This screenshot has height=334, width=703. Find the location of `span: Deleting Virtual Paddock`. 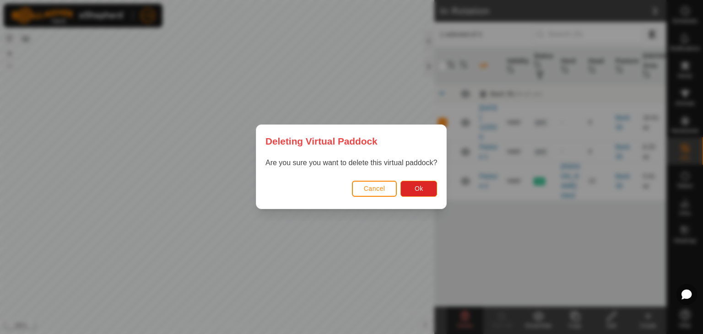

span: Deleting Virtual Paddock is located at coordinates (321, 141).